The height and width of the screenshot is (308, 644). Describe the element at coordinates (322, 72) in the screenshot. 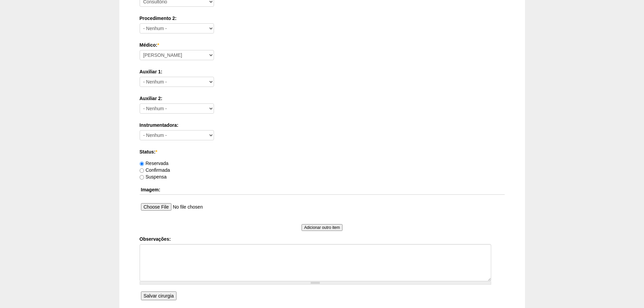

I see `label: Auxiliar 1:` at that location.